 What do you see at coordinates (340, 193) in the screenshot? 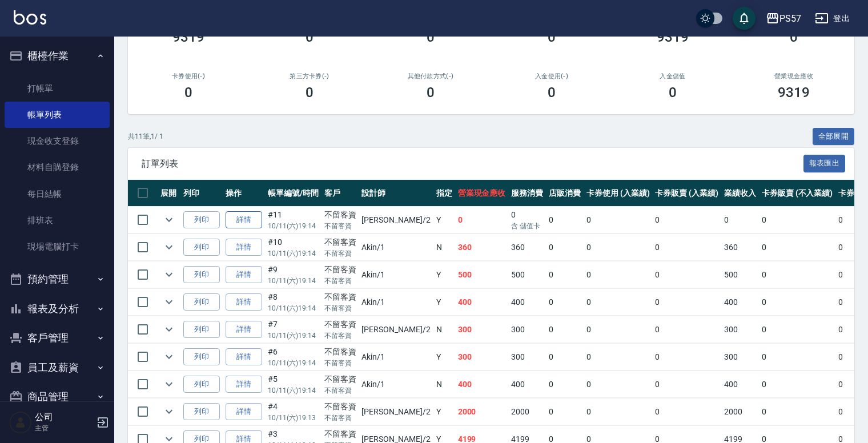
I see `th: 客戶` at bounding box center [340, 193].